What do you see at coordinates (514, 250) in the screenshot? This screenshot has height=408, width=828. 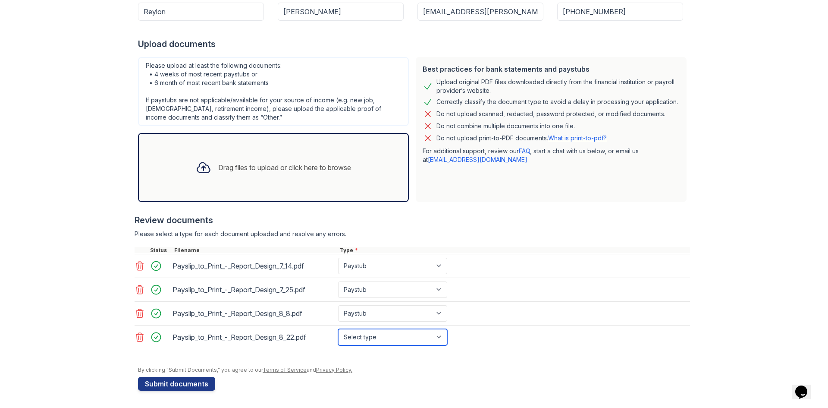 I see `div: Type` at bounding box center [514, 250].